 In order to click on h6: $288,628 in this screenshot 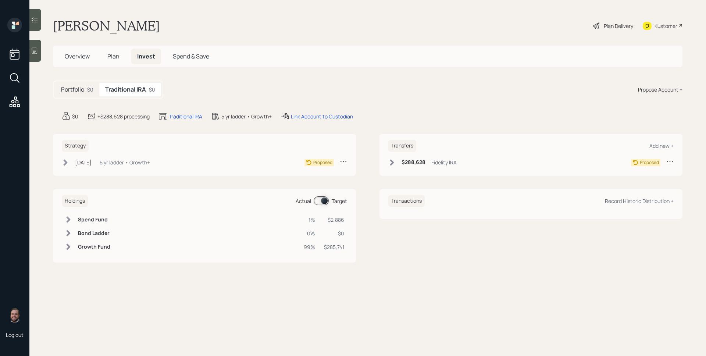, I will do `click(413, 162)`.